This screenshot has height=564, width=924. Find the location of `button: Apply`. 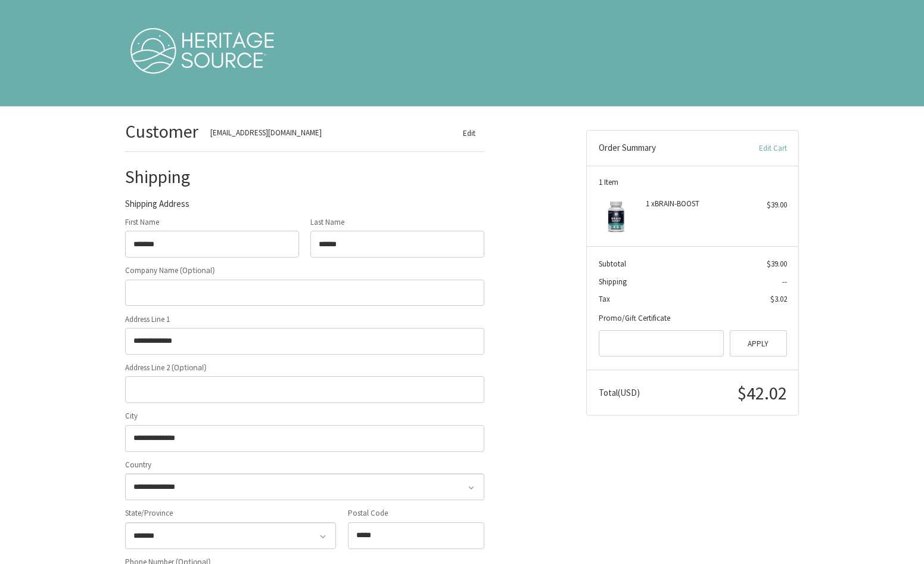

button: Apply is located at coordinates (759, 343).